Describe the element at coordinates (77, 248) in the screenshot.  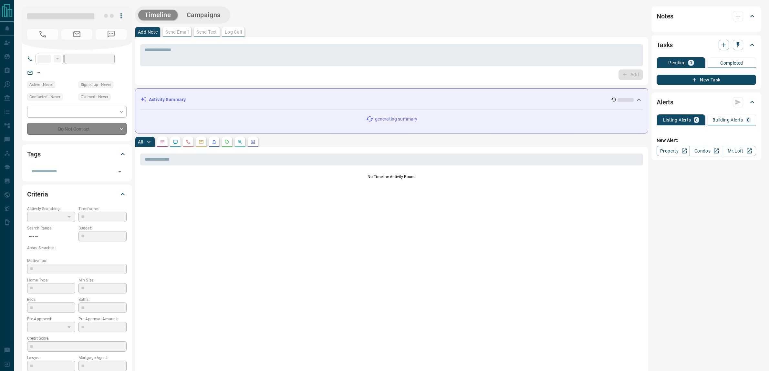
I see `p: Areas Searched:` at that location.